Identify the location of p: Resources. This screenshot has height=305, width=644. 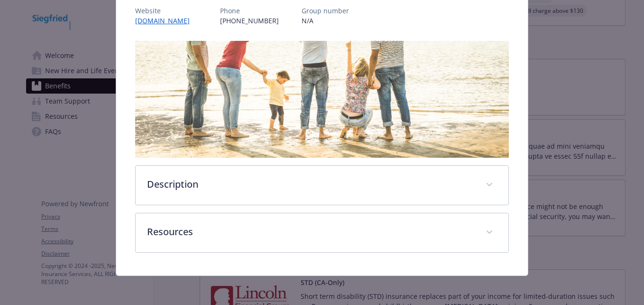
(310, 232).